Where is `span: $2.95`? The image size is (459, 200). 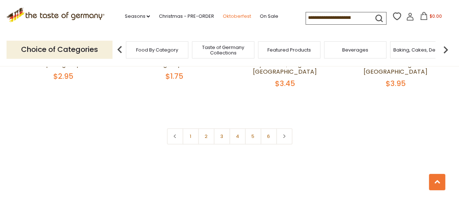
span: $2.95 is located at coordinates (63, 76).